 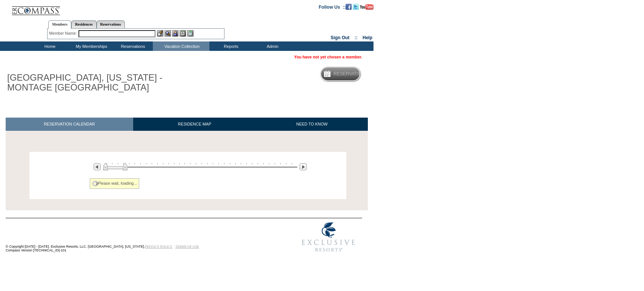 I want to click on span: You have not yet chosen a member., so click(x=328, y=57).